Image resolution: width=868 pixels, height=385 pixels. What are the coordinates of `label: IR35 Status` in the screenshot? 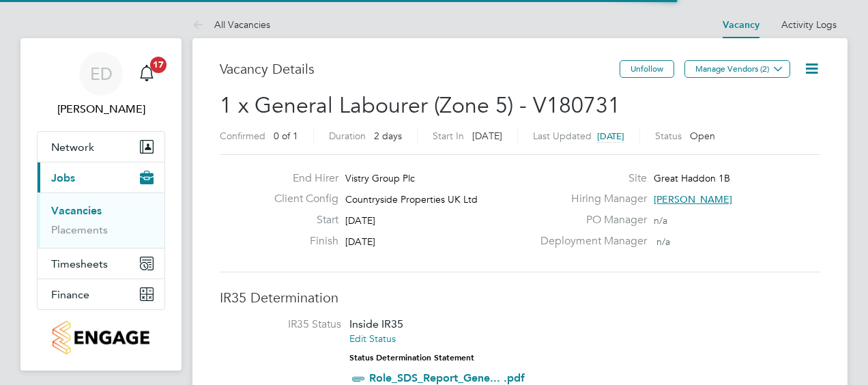 It's located at (287, 324).